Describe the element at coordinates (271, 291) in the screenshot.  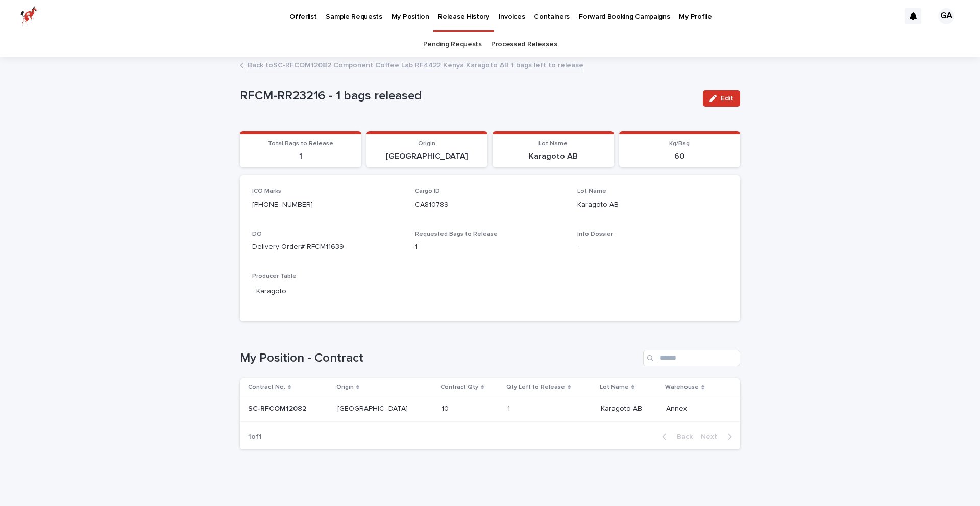
I see `a: Karagoto` at that location.